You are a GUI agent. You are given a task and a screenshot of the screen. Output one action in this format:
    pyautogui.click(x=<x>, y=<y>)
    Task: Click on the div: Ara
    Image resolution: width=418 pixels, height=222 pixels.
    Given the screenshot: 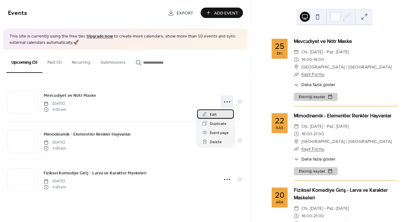 What is the action you would take?
    pyautogui.click(x=279, y=202)
    